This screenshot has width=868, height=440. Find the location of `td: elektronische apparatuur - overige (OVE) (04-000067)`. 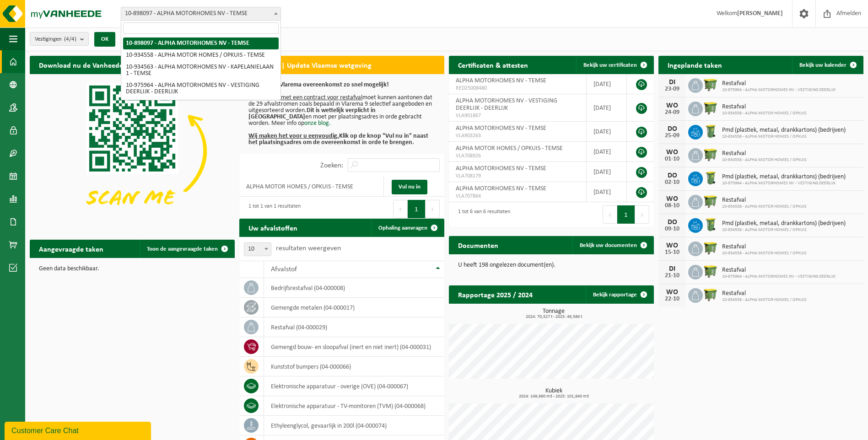

td: elektronische apparatuur - overige (OVE) (04-000067) is located at coordinates (354, 386).